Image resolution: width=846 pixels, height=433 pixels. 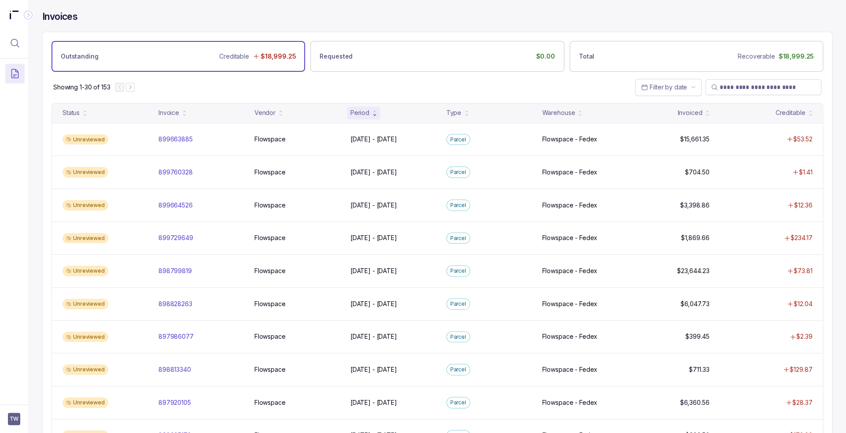 I want to click on p: $6,047.73, so click(x=695, y=304).